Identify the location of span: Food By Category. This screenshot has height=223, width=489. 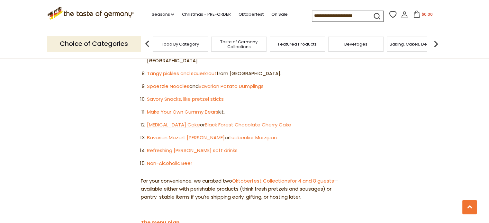
(180, 44).